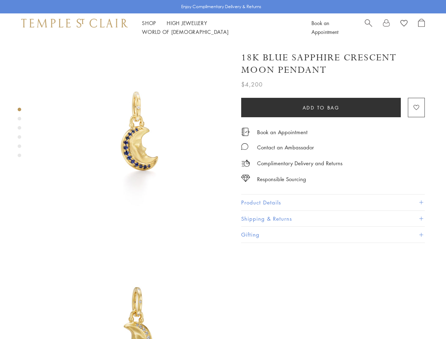 This screenshot has height=339, width=446. What do you see at coordinates (333, 64) in the screenshot?
I see `h1: 18K Blue Sapphire Crescent Moon Pendant` at bounding box center [333, 64].